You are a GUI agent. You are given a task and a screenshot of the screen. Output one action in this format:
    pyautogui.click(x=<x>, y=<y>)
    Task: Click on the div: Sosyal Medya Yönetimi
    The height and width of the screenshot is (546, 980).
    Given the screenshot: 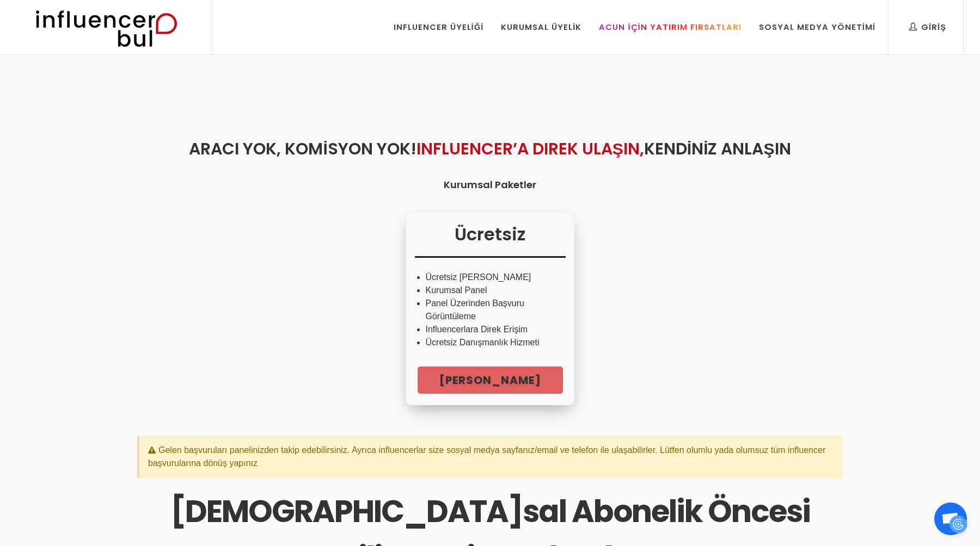 What is the action you would take?
    pyautogui.click(x=818, y=27)
    